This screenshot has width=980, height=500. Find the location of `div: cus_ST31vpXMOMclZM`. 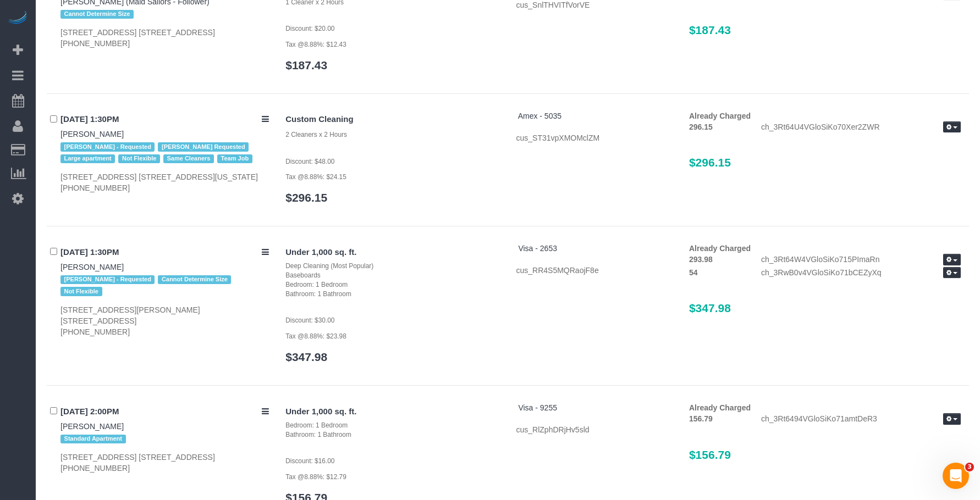

div: cus_ST31vpXMOMclZM is located at coordinates (595, 138).